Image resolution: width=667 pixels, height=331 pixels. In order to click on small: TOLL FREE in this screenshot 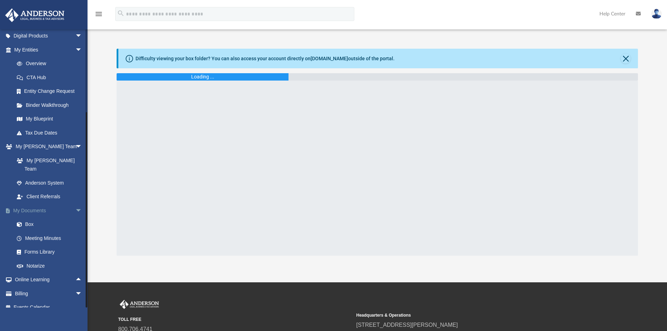, I will do `click(235, 319)`.